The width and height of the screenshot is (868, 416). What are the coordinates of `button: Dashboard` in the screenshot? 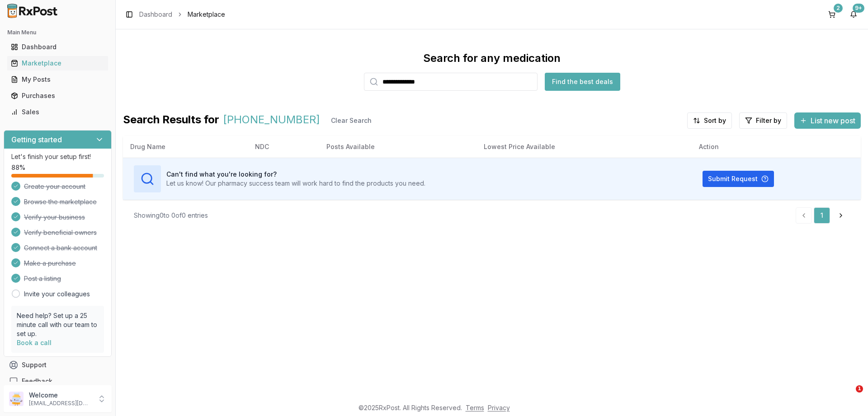 It's located at (57, 47).